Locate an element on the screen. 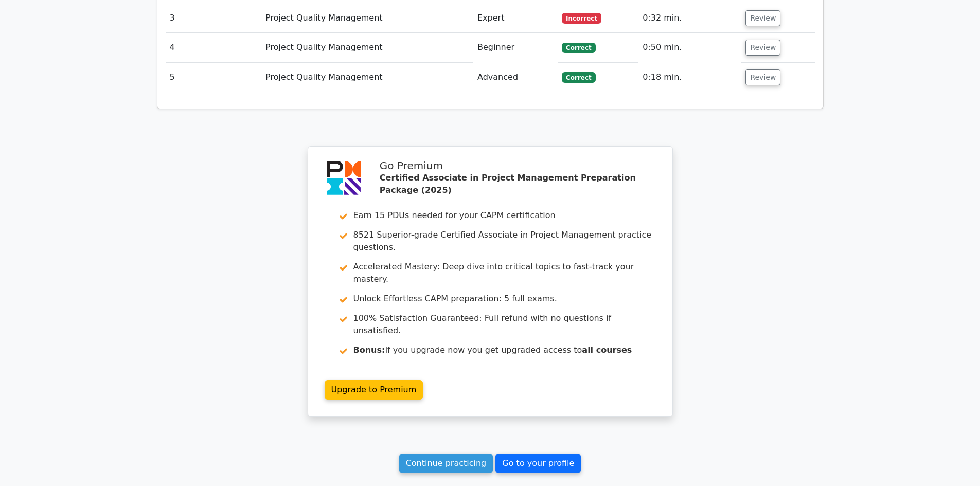 This screenshot has width=980, height=486. a: Continue practicing is located at coordinates (446, 463).